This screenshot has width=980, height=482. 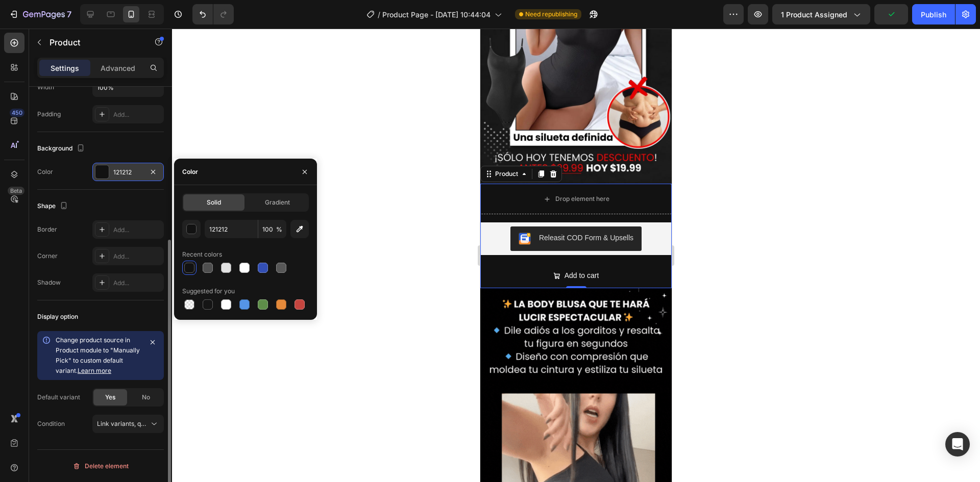 What do you see at coordinates (26, 146) in the screenshot?
I see `div: Product` at bounding box center [26, 146].